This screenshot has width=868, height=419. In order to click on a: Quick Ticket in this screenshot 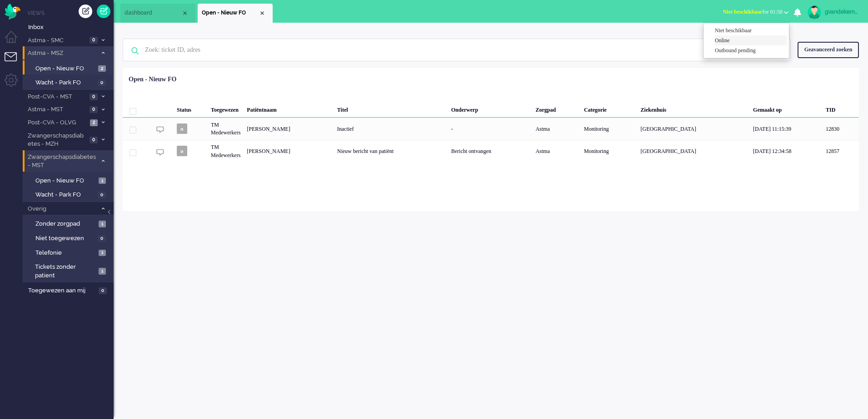, I will do `click(104, 11)`.